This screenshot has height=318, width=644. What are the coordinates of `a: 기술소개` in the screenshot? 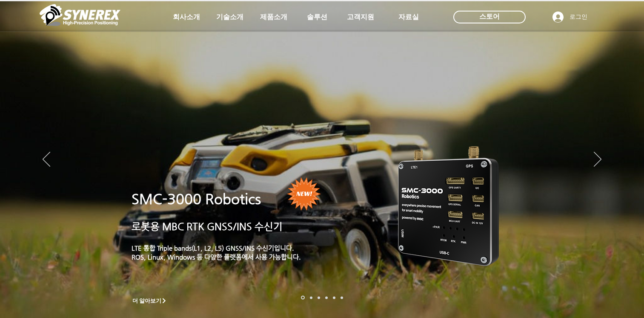 It's located at (230, 17).